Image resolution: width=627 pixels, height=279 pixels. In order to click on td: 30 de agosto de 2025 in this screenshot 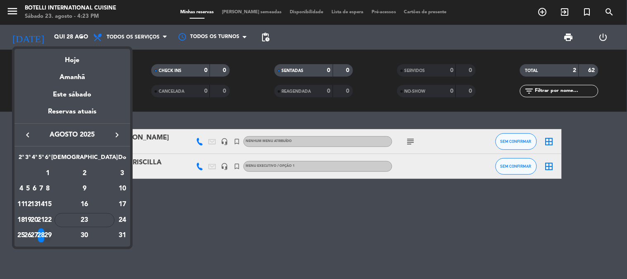, I will do `click(84, 235)`.